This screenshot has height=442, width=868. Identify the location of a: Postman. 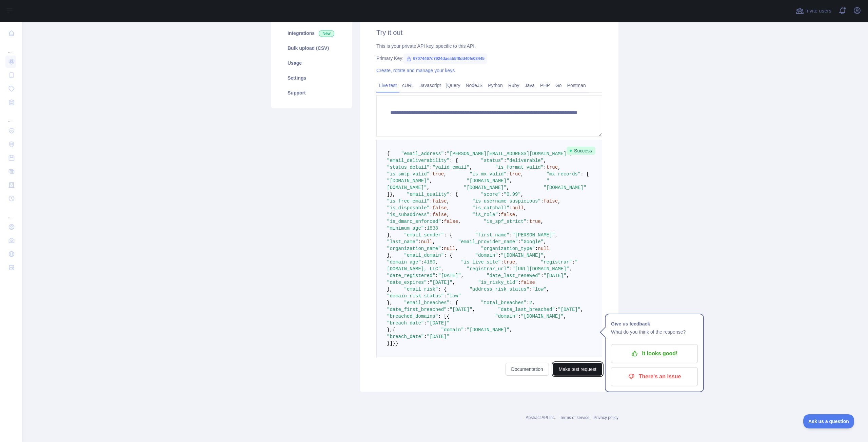
(577, 86).